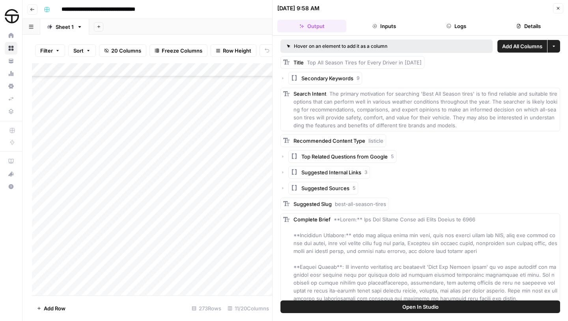 The image size is (568, 321). What do you see at coordinates (11, 174) in the screenshot?
I see `button: What's new?` at bounding box center [11, 174].